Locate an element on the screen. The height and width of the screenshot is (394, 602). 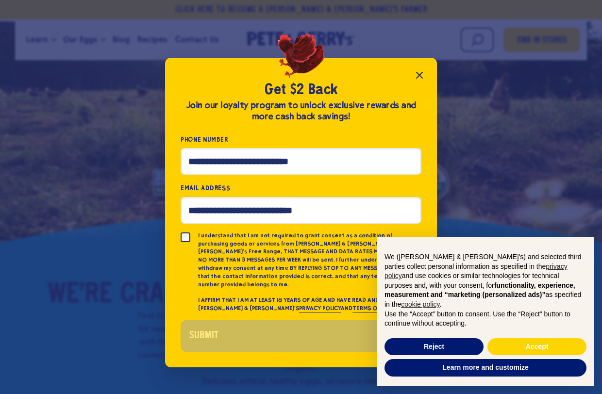
input: I understand that I am not required to grant consent as a condition of purchasing goods or servic... is located at coordinates (185, 237).